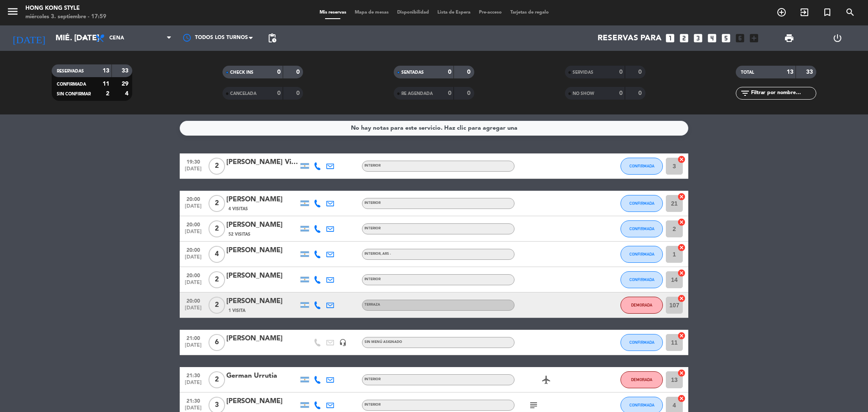  Describe the element at coordinates (383, 342) in the screenshot. I see `span: Sin menú asignado` at that location.